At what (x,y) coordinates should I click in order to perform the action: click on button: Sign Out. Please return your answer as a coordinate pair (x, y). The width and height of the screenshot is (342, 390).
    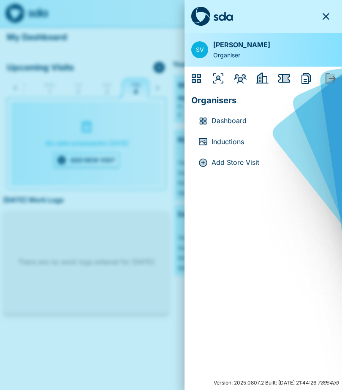
    Looking at the image, I should click on (330, 78).